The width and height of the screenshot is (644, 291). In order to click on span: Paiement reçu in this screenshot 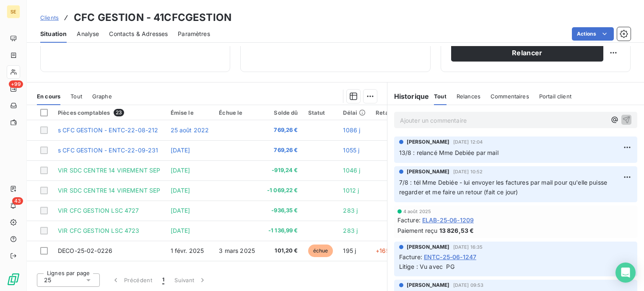, I will do `click(417, 230)`.